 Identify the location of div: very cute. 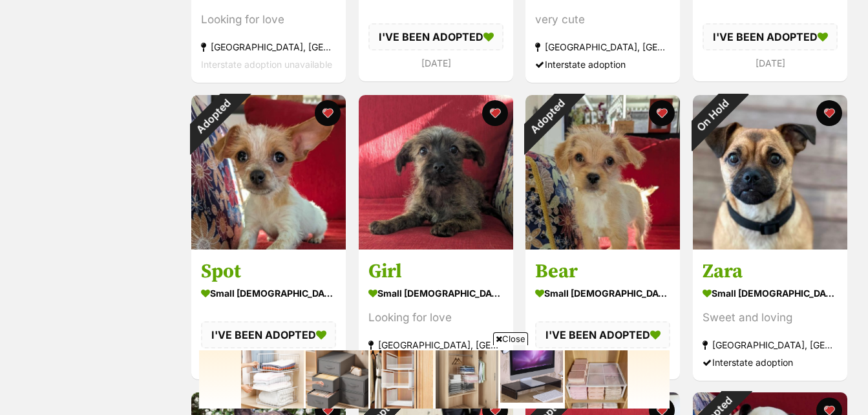
(603, 20).